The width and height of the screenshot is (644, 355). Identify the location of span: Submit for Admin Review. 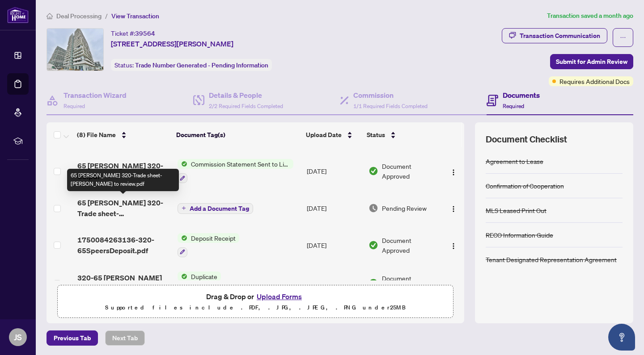
(592, 61).